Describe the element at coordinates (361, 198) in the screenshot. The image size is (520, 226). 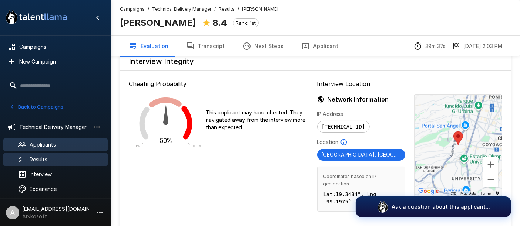
I see `p: Lat: 19.3484 °, Lng: -99.1975 °` at that location.